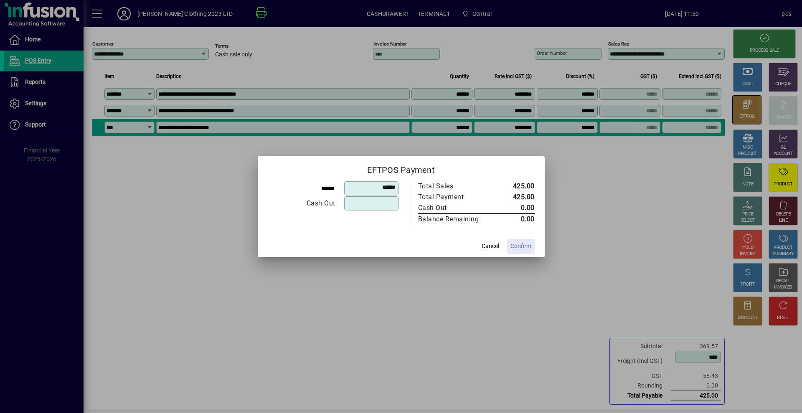 The height and width of the screenshot is (413, 802). What do you see at coordinates (453, 219) in the screenshot?
I see `div: Balance Remaining` at bounding box center [453, 219].